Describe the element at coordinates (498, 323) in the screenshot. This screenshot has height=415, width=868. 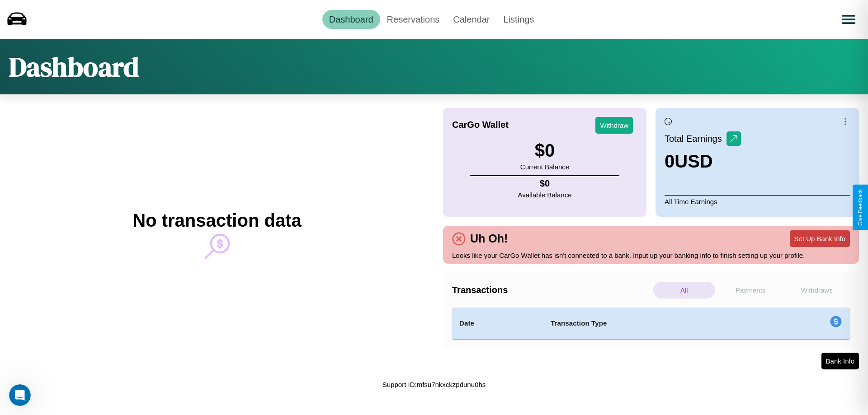
I see `h4: Date` at that location.